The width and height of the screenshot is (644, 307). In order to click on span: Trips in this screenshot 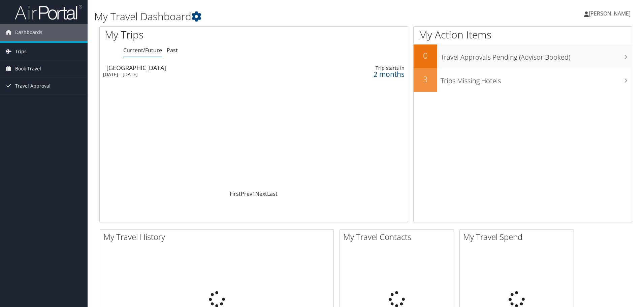, I will do `click(21, 52)`.